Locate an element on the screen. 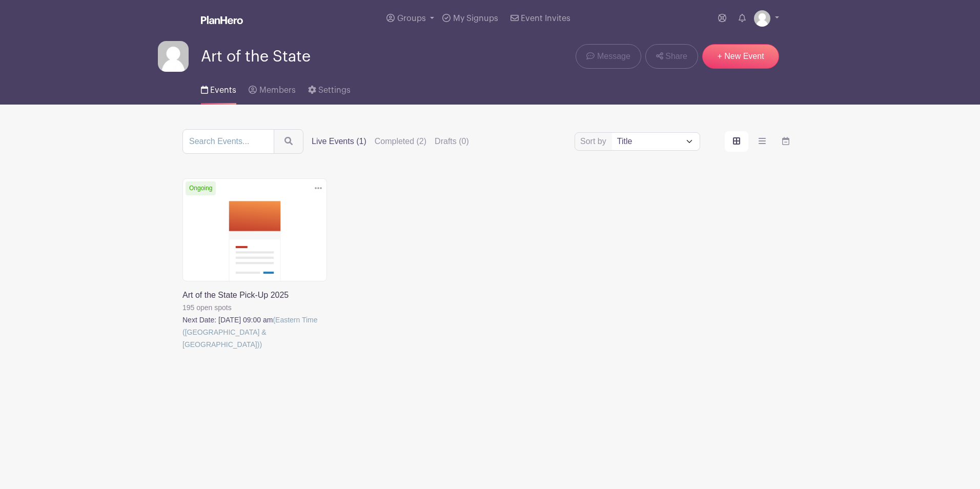 This screenshot has width=980, height=489. input: Search Events... is located at coordinates (228, 141).